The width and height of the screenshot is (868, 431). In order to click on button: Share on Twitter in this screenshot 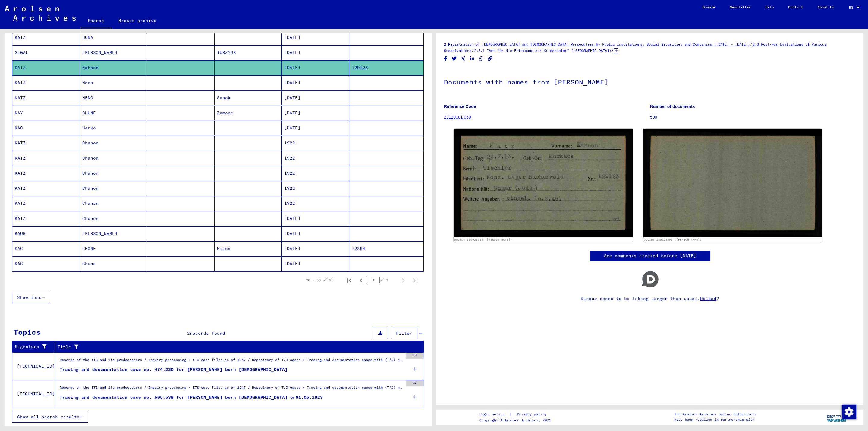, I will do `click(454, 59)`.